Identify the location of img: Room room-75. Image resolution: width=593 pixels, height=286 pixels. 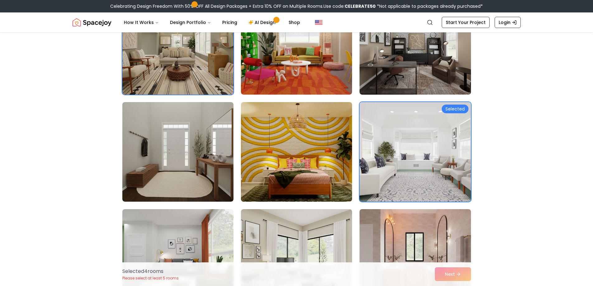
(415, 152).